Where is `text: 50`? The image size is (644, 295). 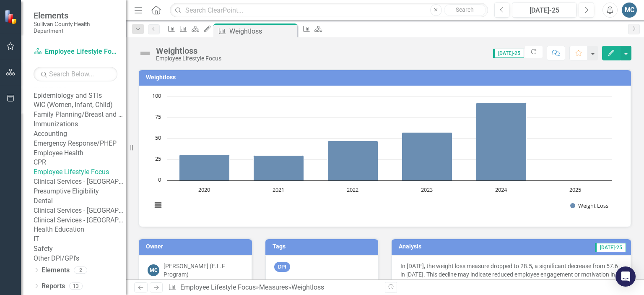 text: 50 is located at coordinates (158, 138).